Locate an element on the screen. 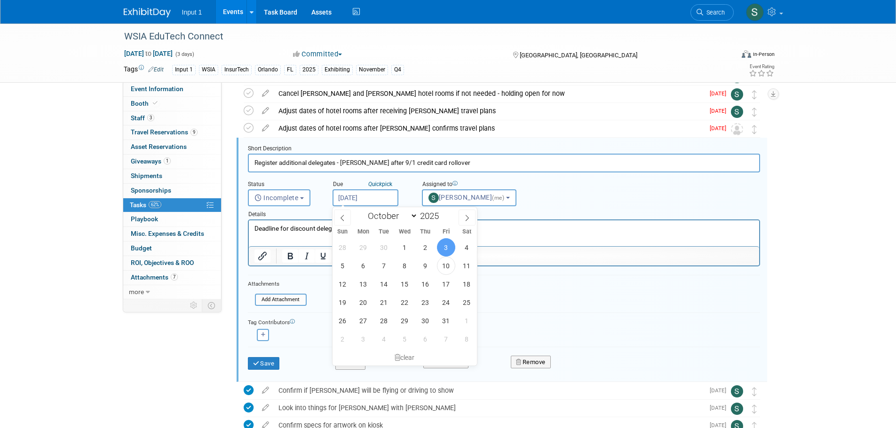  span: October 26, 2025 is located at coordinates (342, 321).